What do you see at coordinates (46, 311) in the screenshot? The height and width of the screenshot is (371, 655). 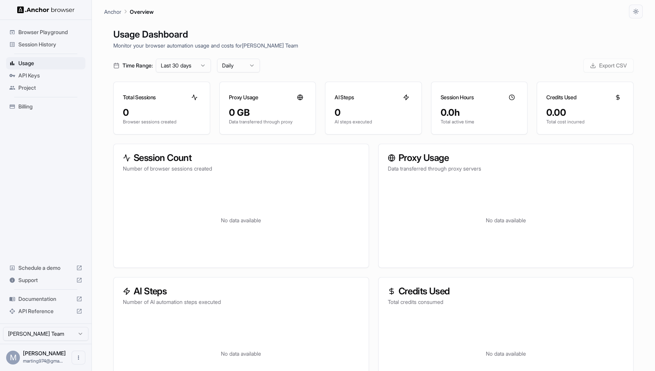 I see `span: API Reference` at bounding box center [46, 311].